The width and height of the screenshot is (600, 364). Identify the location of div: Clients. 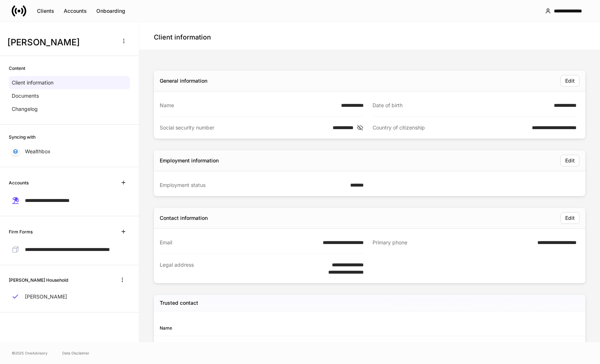
(46, 11).